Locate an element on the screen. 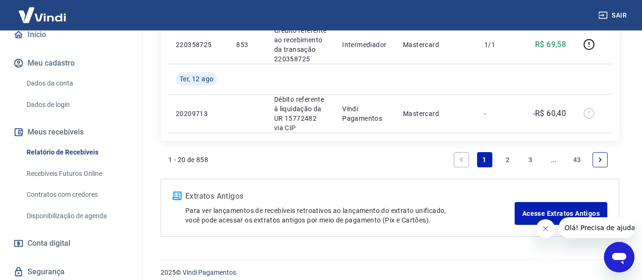  a: Início is located at coordinates (71, 35).